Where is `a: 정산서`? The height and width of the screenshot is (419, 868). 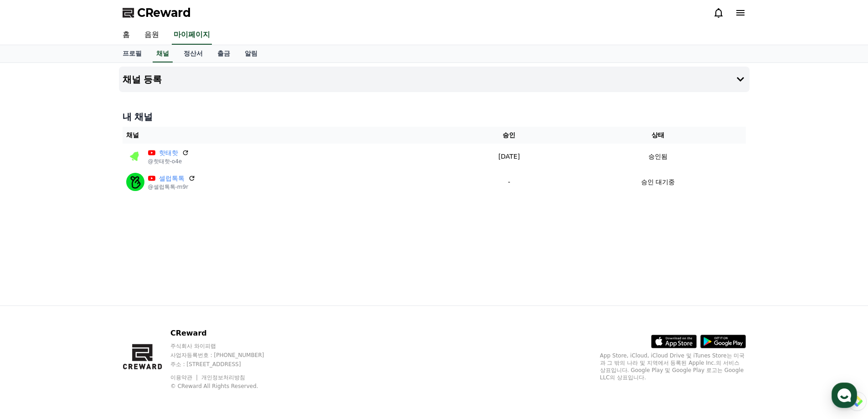 a: 정산서 is located at coordinates (193, 54).